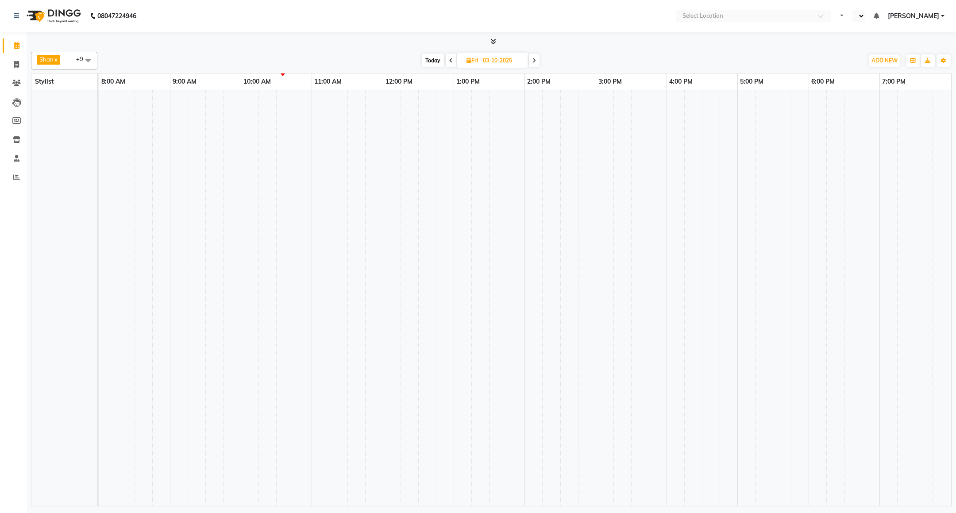  Describe the element at coordinates (399, 81) in the screenshot. I see `a: 12:00 PM` at that location.